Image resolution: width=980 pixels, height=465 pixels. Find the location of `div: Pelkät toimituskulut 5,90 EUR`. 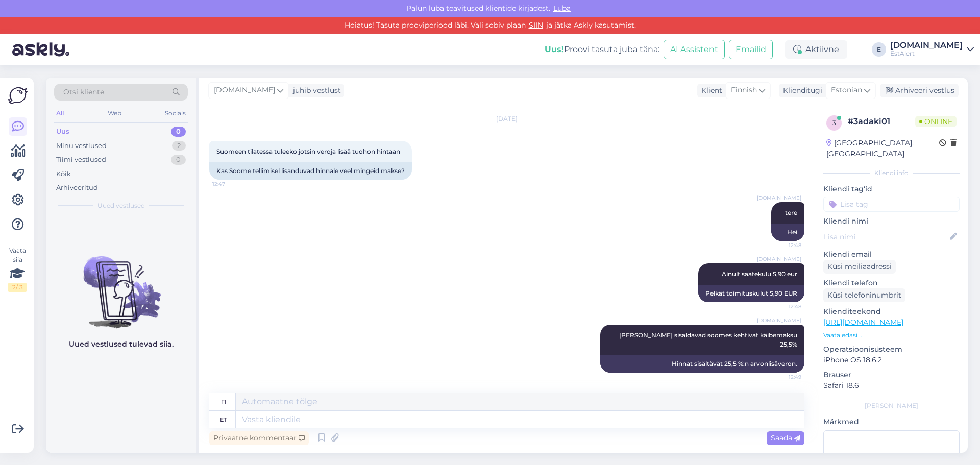

div: Pelkät toimituskulut 5,90 EUR is located at coordinates (751, 294).